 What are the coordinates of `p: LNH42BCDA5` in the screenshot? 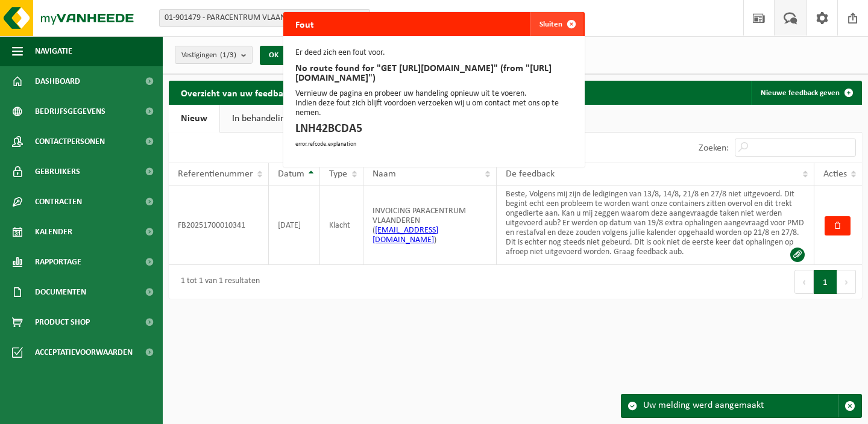 It's located at (434, 129).